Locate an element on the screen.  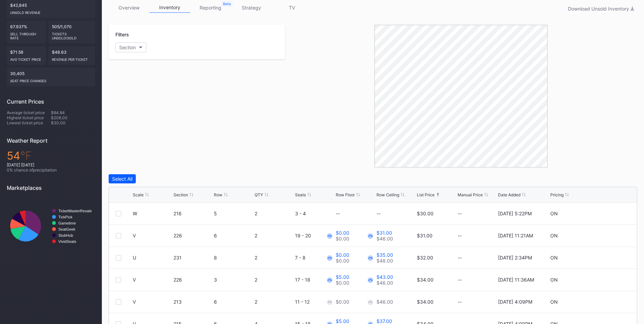
div: Weather Report is located at coordinates (51, 141).